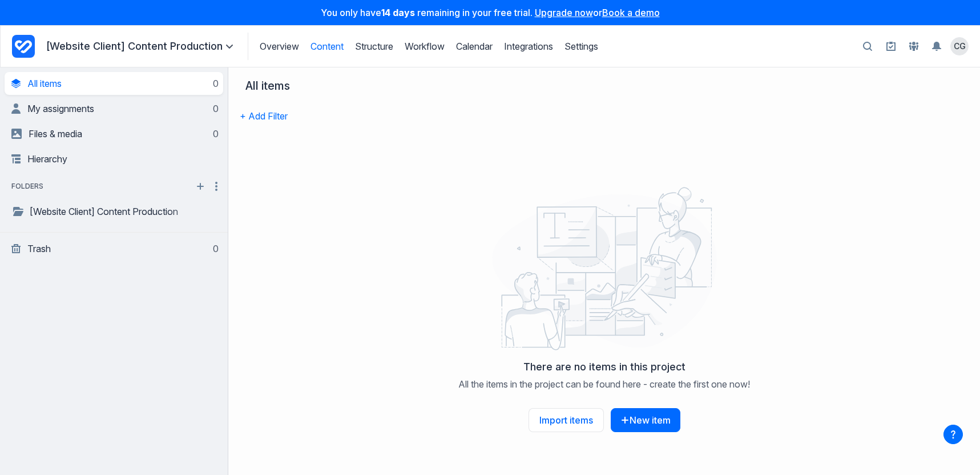 The width and height of the screenshot is (980, 475). Describe the element at coordinates (115, 248) in the screenshot. I see `a: Trash0` at that location.